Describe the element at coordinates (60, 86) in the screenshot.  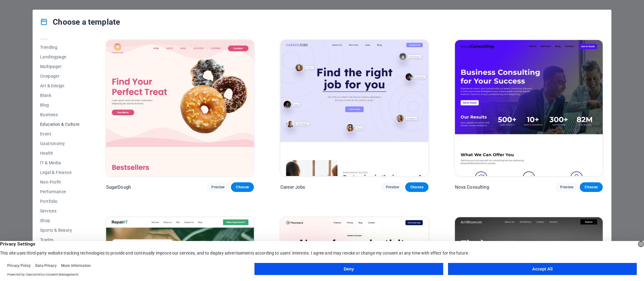
I see `button: Art & Design` at that location.